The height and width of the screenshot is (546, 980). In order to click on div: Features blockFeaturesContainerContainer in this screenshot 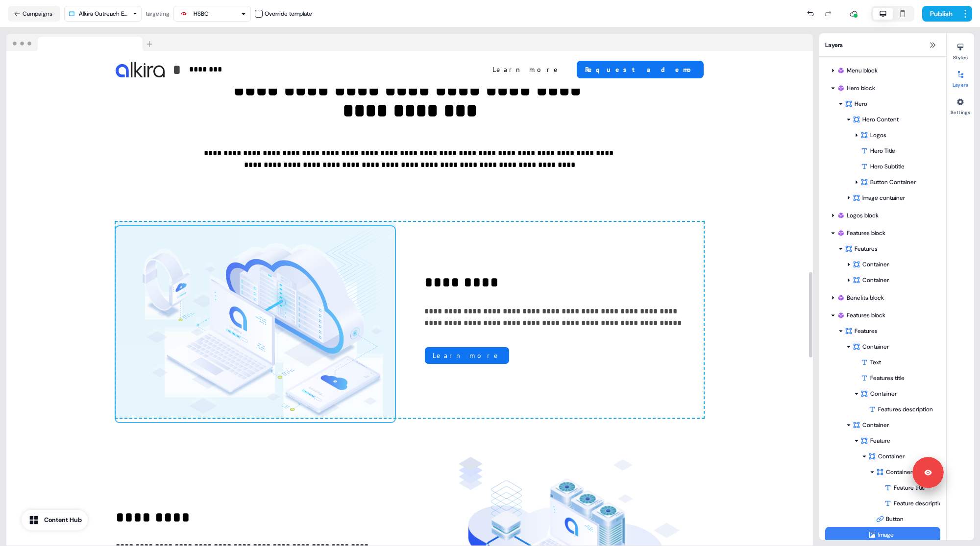, I will do `click(883, 256)`.